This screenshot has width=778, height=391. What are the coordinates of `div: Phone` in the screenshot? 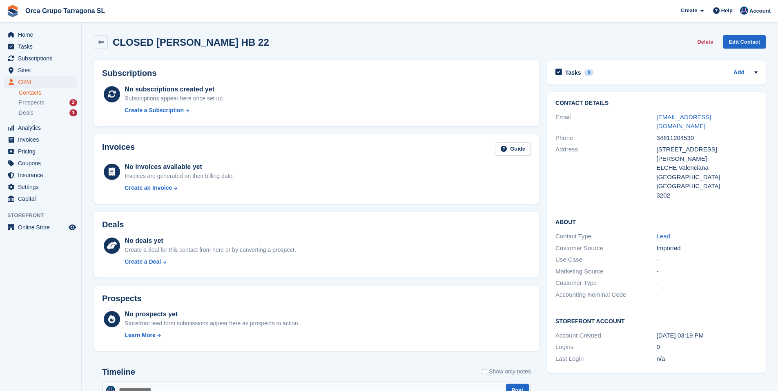 It's located at (606, 138).